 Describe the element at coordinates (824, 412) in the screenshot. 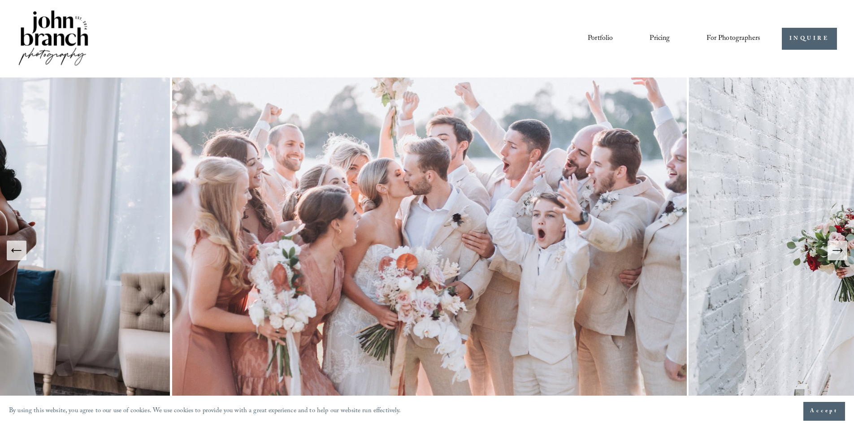

I see `span: Accept` at that location.